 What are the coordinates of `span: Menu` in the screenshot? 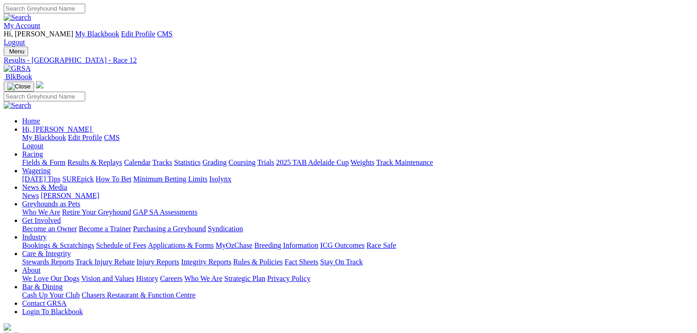 It's located at (17, 51).